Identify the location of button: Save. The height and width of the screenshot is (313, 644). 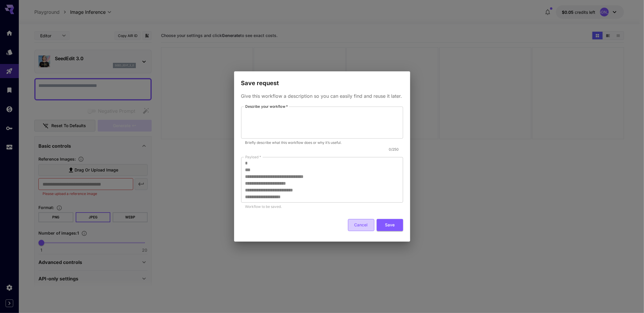
(390, 225).